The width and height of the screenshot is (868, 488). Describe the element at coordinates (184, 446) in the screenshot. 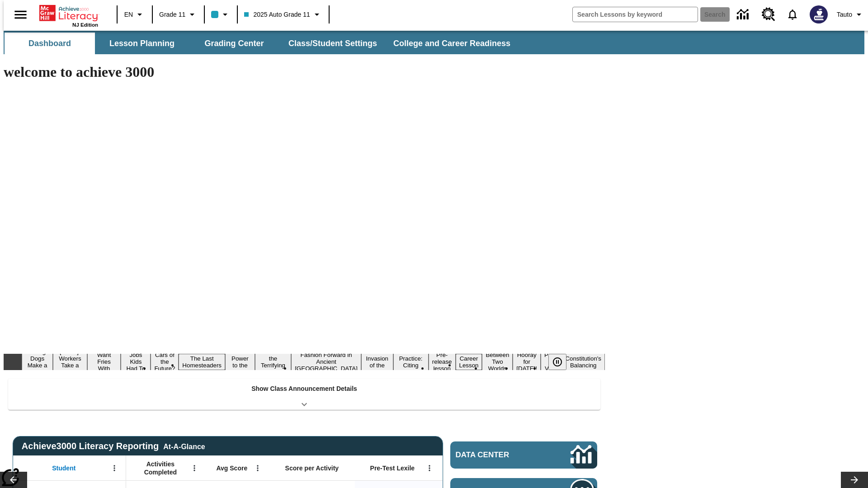

I see `div: At-A-Glance` at that location.